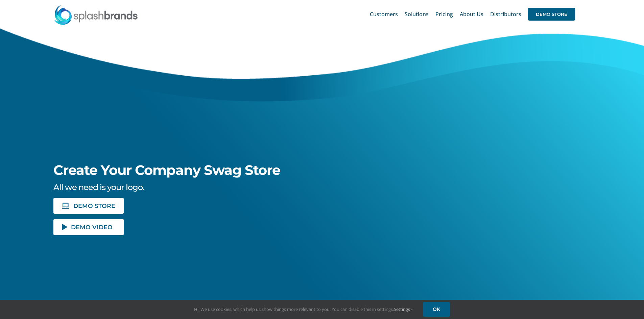 The height and width of the screenshot is (319, 644). I want to click on span: Create Your Company Swag Store, so click(167, 170).